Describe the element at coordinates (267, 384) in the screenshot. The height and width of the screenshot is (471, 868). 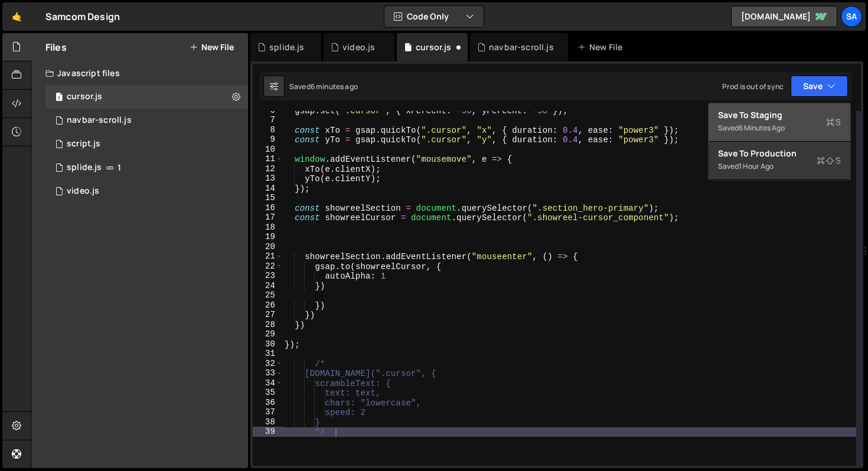
I see `div: 34` at that location.